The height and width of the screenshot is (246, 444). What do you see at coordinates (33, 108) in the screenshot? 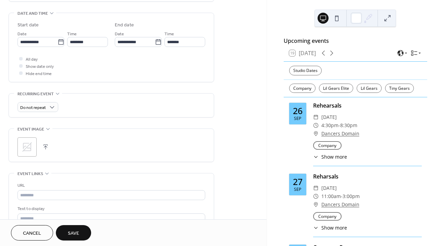
I see `span: Do not repeat` at bounding box center [33, 108].